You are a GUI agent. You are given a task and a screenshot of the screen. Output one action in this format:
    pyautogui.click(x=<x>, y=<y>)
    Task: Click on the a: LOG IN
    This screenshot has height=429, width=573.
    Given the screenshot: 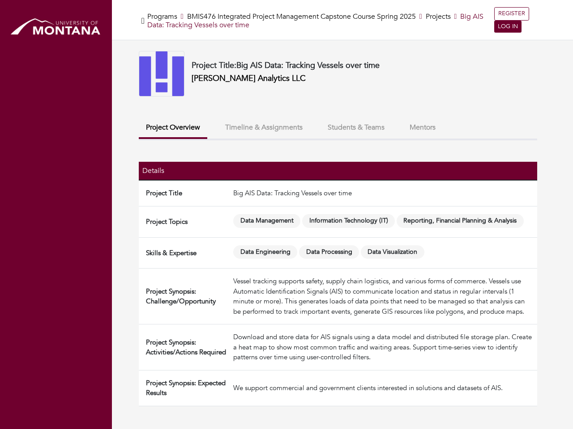 What is the action you would take?
    pyautogui.click(x=507, y=27)
    